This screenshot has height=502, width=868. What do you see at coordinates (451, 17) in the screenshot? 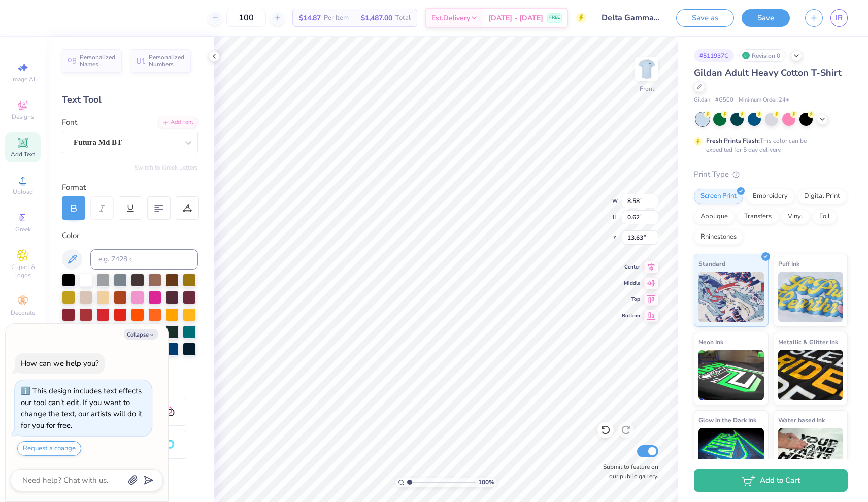
I see `span: Est. Delivery` at bounding box center [451, 17].